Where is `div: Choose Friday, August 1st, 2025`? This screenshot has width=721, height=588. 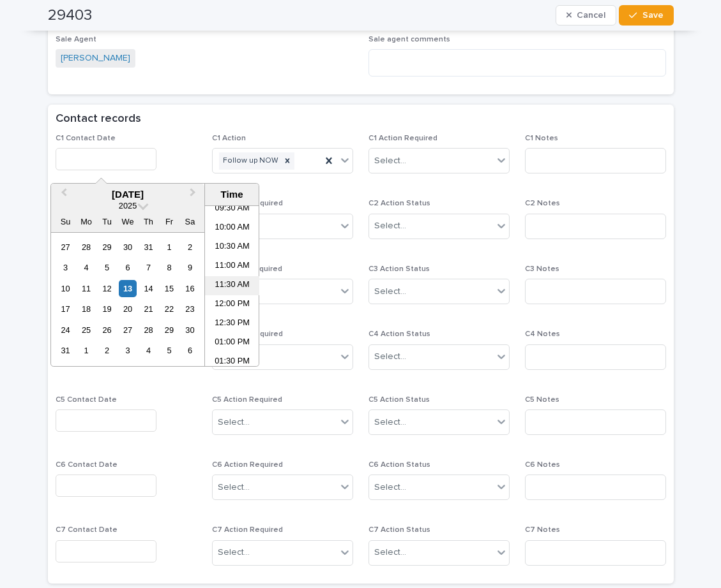
div: Choose Friday, August 1st, 2025 is located at coordinates (169, 247).